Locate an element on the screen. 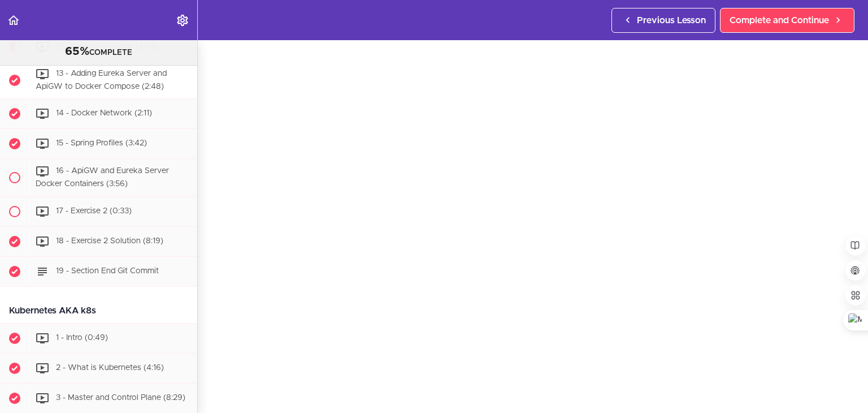 The width and height of the screenshot is (868, 413). div: COMPLETE is located at coordinates (99, 52).